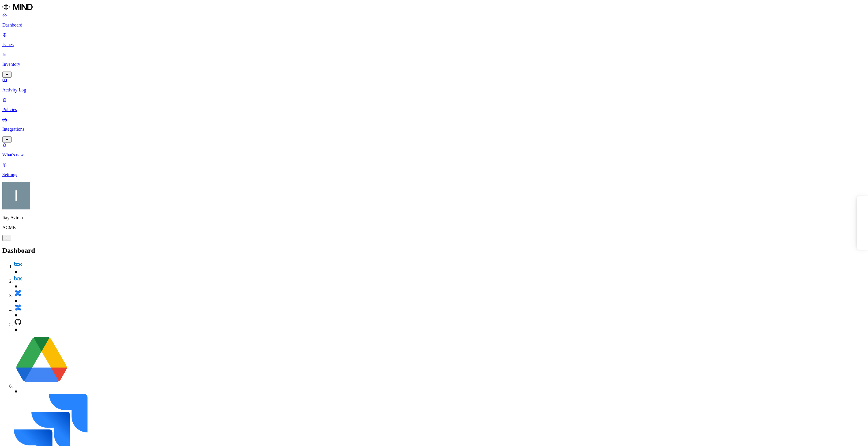  I want to click on img: MIND, so click(17, 7).